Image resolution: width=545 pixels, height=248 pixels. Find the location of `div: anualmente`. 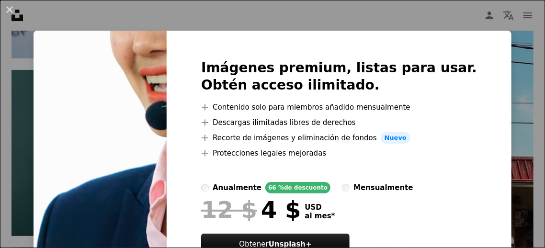

div: anualmente is located at coordinates (237, 188).